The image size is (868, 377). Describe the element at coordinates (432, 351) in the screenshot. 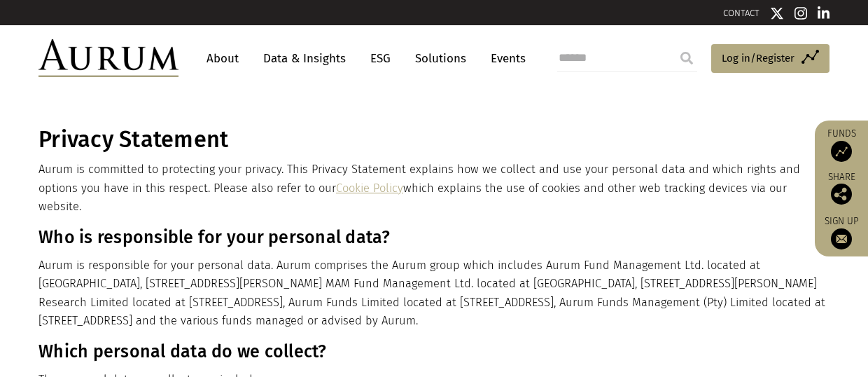

I see `h3: Which personal data do we collect?` at that location.